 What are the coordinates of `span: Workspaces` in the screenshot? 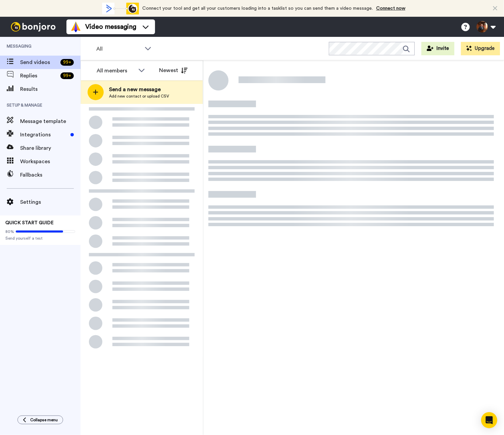 It's located at (50, 161).